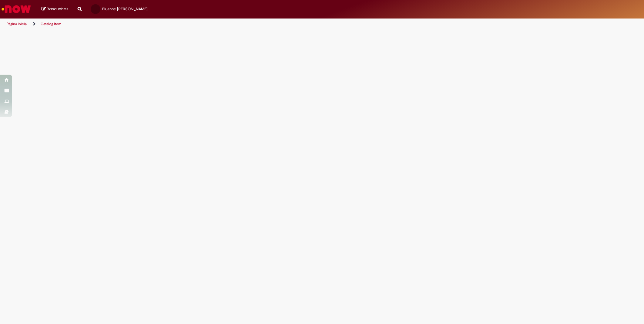 Image resolution: width=644 pixels, height=324 pixels. Describe the element at coordinates (215, 24) in the screenshot. I see `ul: Trilhas de página` at that location.